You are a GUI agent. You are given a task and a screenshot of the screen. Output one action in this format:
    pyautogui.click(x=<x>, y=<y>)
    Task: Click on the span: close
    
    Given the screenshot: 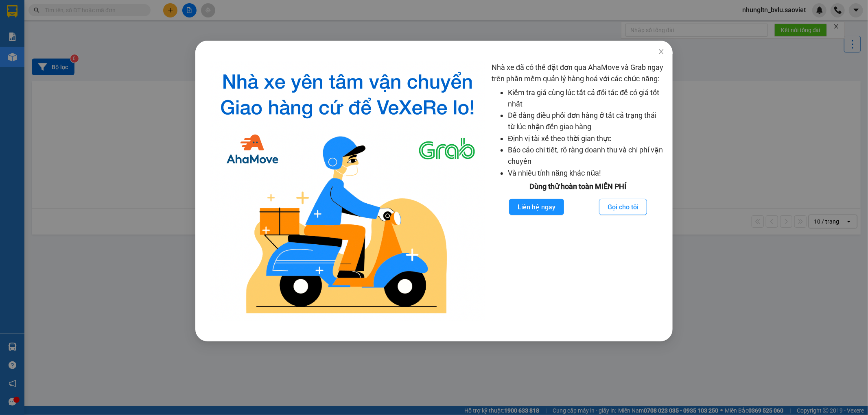 What is the action you would take?
    pyautogui.click(x=662, y=51)
    